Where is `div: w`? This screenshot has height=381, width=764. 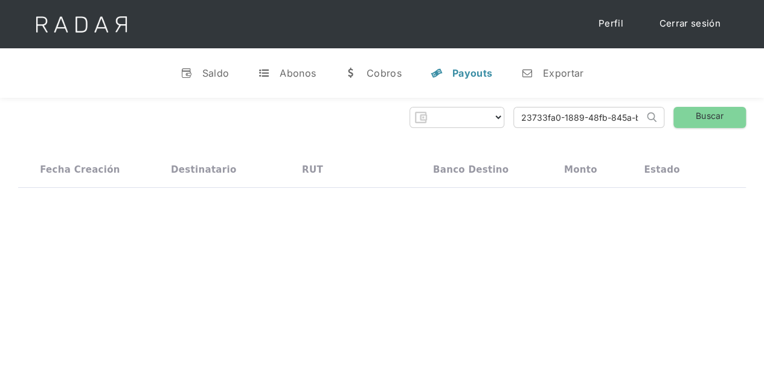
div: w is located at coordinates (351, 73).